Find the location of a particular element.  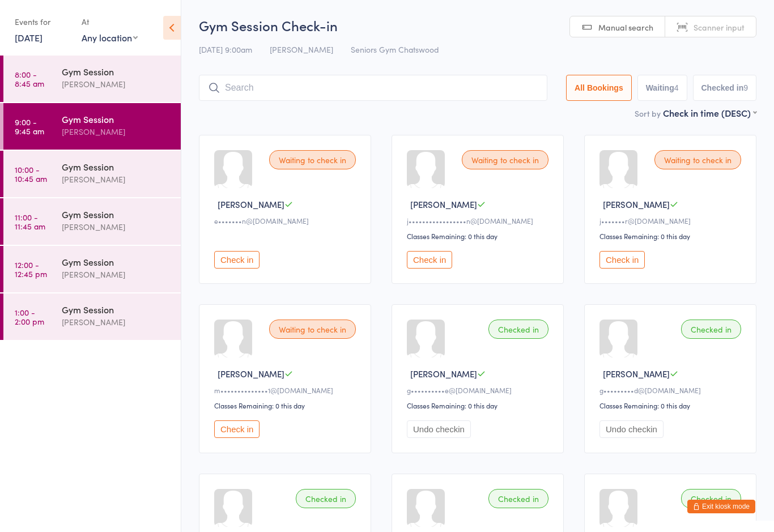

time: 1:00 - 2:00 pm is located at coordinates (29, 317).